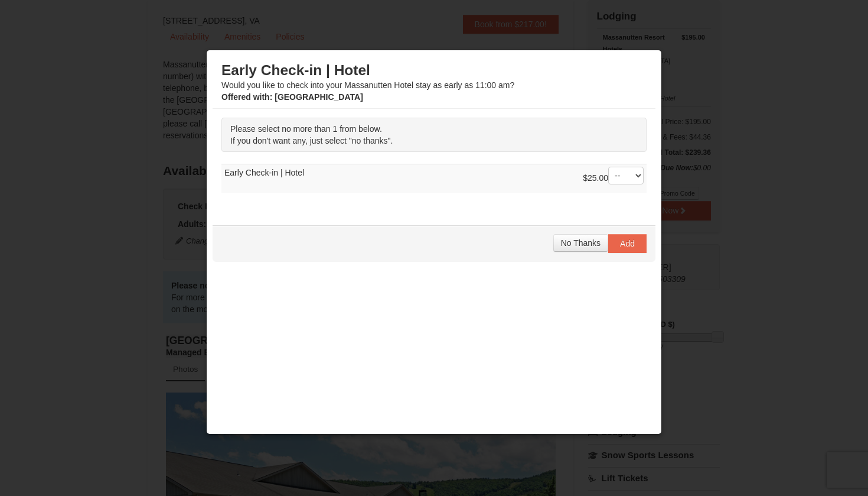  I want to click on button: Add, so click(627, 243).